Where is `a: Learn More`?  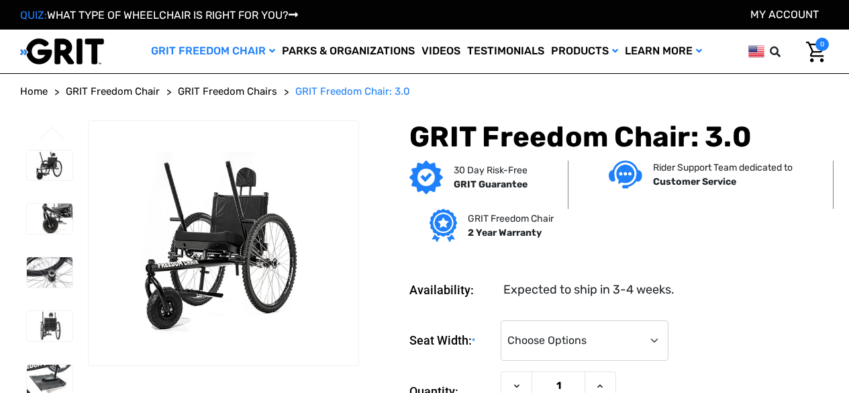
a: Learn More is located at coordinates (663, 51).